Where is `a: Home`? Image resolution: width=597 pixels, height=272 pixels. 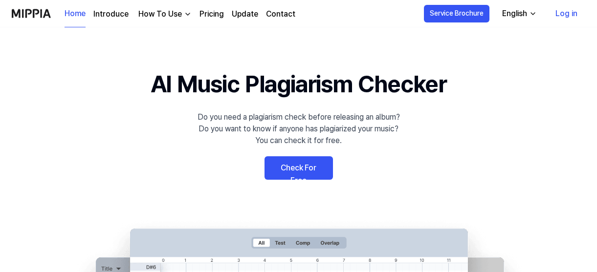 a: Home is located at coordinates (75, 14).